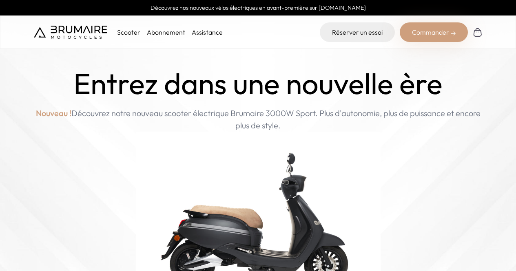  What do you see at coordinates (258, 84) in the screenshot?
I see `h1: Entrez dans une nouvelle ère` at bounding box center [258, 84].